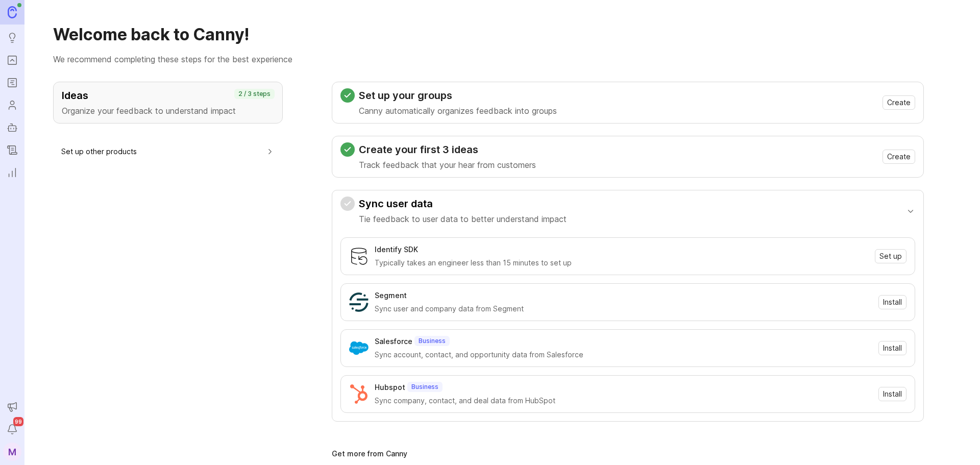  What do you see at coordinates (891, 256) in the screenshot?
I see `a: Set up` at bounding box center [891, 256].